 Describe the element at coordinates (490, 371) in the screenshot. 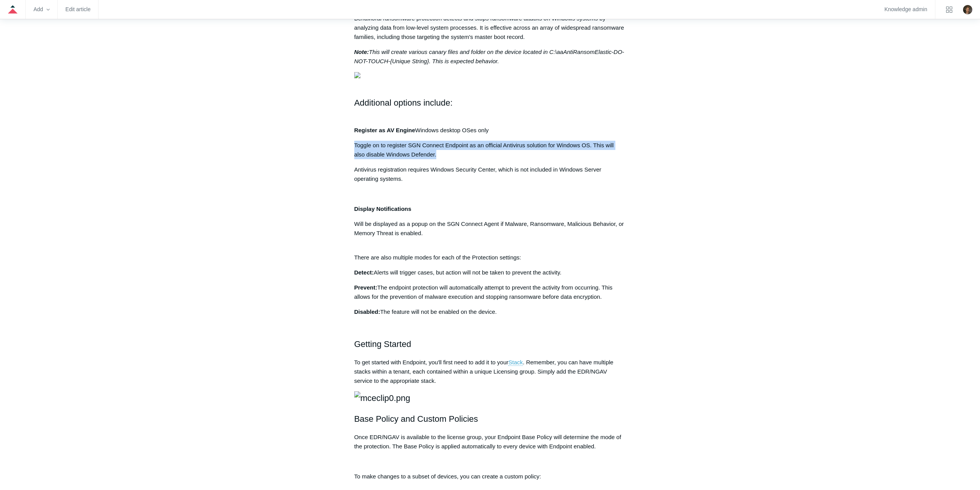

I see `p: To get started with Endpoint, you'll first need to add it to your . Remember, you can have multip...` at that location.